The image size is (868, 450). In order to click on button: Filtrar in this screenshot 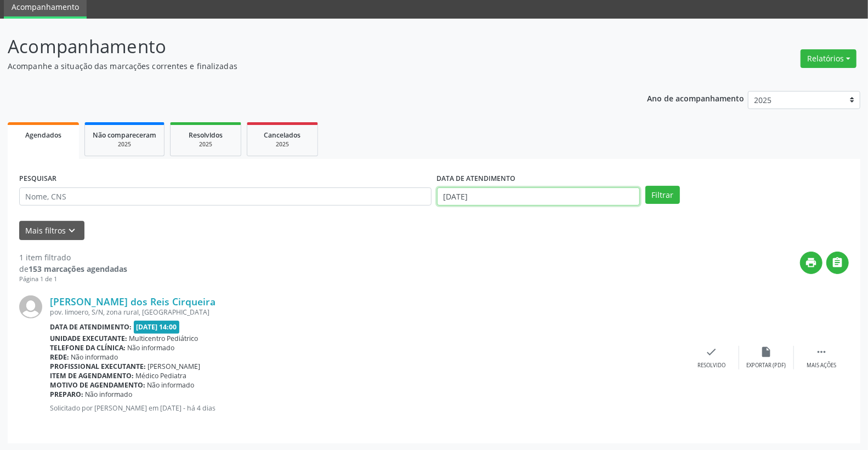, I will do `click(662, 195)`.